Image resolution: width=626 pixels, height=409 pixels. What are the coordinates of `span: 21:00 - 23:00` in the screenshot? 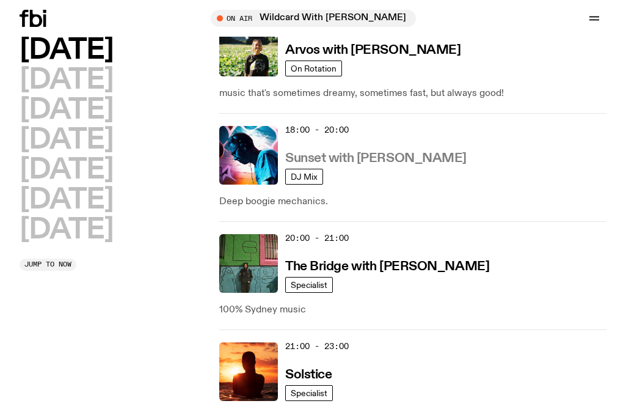 It's located at (317, 346).